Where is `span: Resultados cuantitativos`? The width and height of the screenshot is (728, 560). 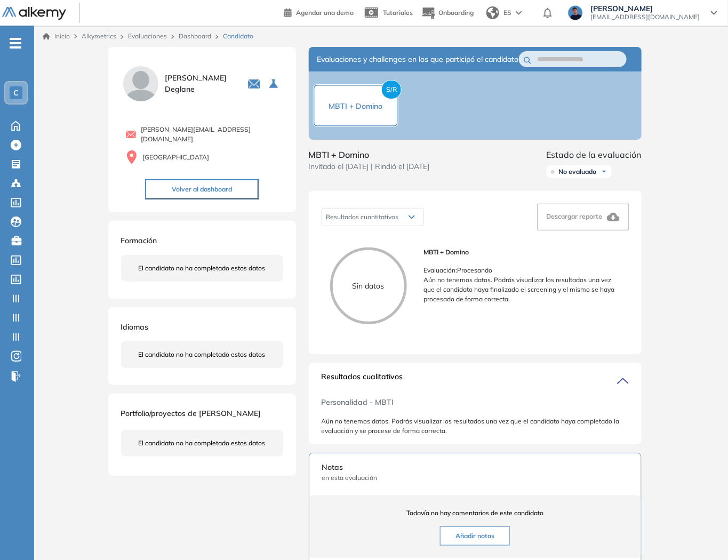
span: Resultados cuantitativos is located at coordinates (363, 216).